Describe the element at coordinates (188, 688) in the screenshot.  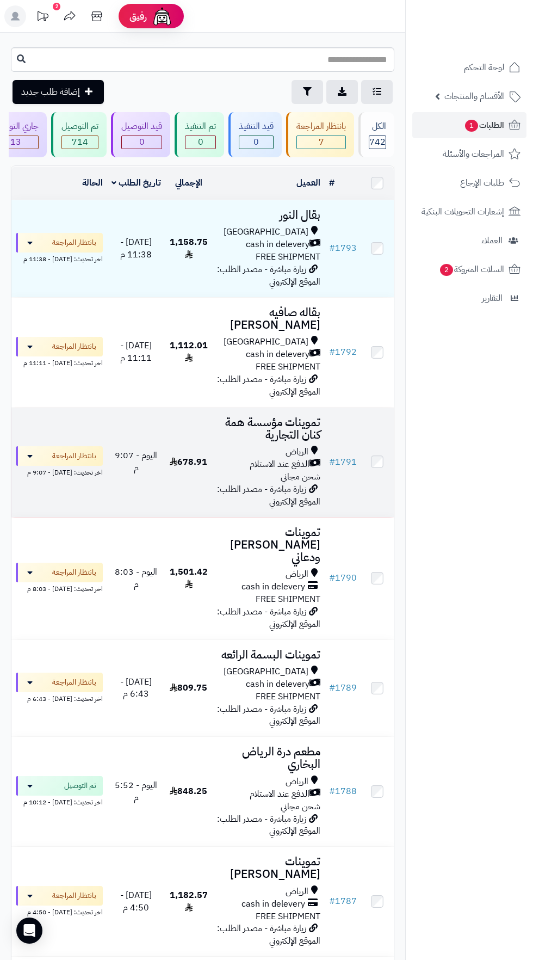
I see `span: 809.75` at that location.